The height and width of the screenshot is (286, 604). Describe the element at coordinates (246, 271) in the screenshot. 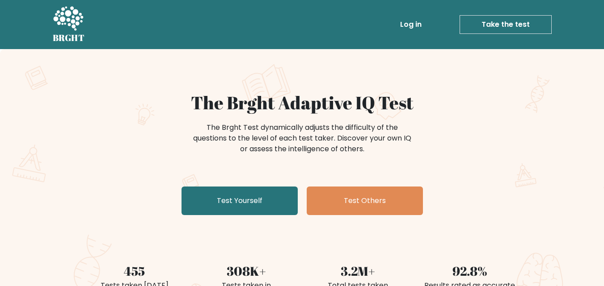

I see `div: 308K+` at that location.